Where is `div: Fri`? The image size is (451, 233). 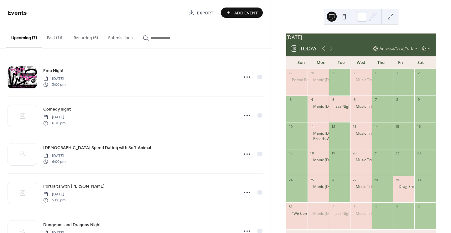 div: Fri is located at coordinates (401, 63).